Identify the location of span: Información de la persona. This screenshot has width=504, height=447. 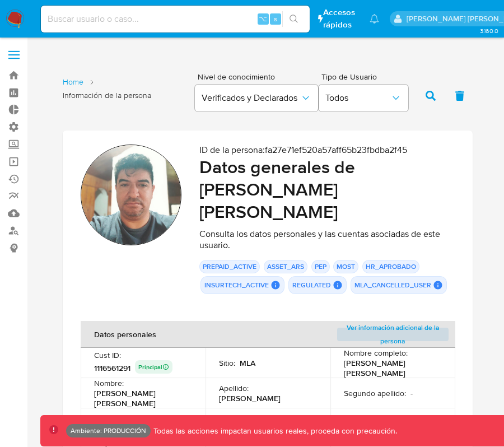
(107, 95).